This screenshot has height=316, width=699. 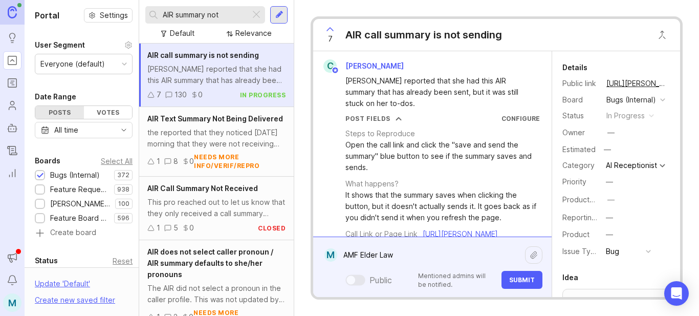 What do you see at coordinates (442, 206) in the screenshot?
I see `div: It shows that the summary saves when clicking the button, but it doesn't actually sends it. It go...` at bounding box center [442, 206].